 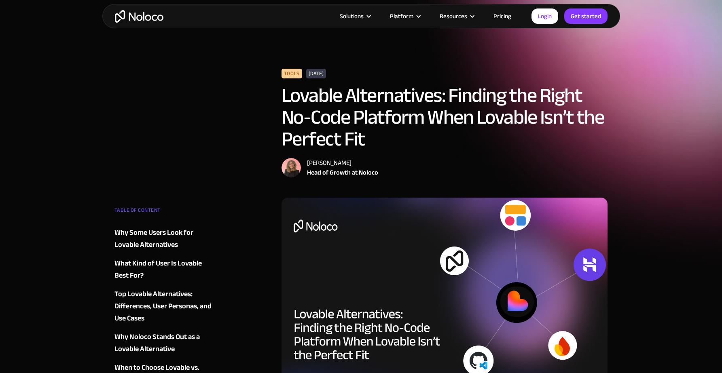 I want to click on a: Why Noloco Stands Out as a Lovable Alternative, so click(x=163, y=343).